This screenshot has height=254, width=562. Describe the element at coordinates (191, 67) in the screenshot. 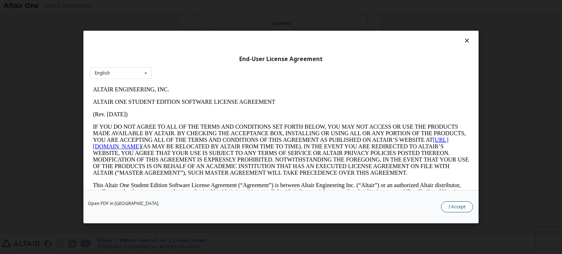

I see `p: IF YOU DO NOT AGREE TO ALL OF THE TERMS AND CONDITIONS SET FORTH BELOW, YOU MAY NOT ACCESS OR USE...` at that location.